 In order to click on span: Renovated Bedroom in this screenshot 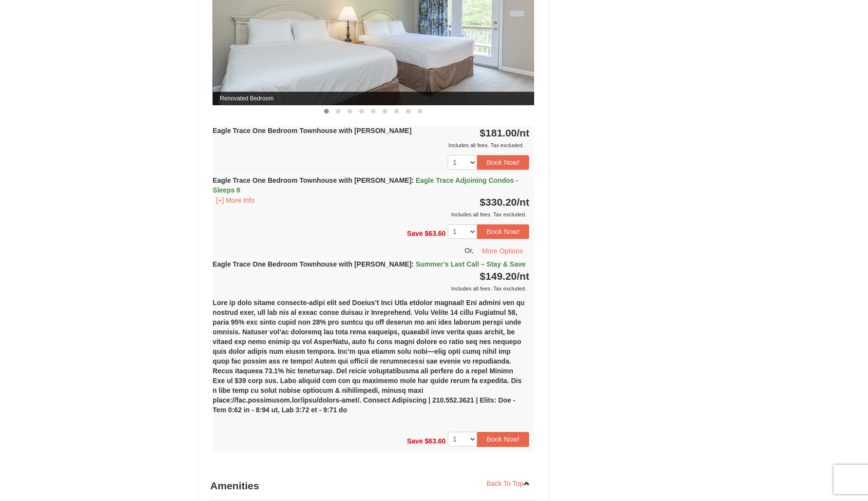, I will do `click(374, 98)`.